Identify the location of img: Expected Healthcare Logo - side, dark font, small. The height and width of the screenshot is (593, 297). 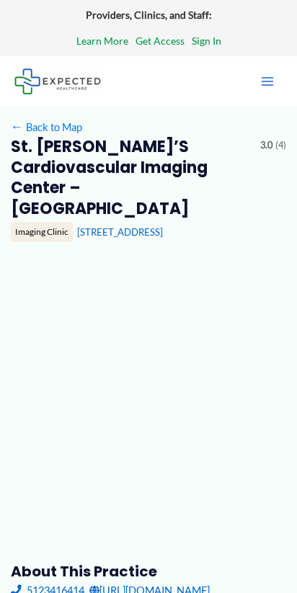
(58, 81).